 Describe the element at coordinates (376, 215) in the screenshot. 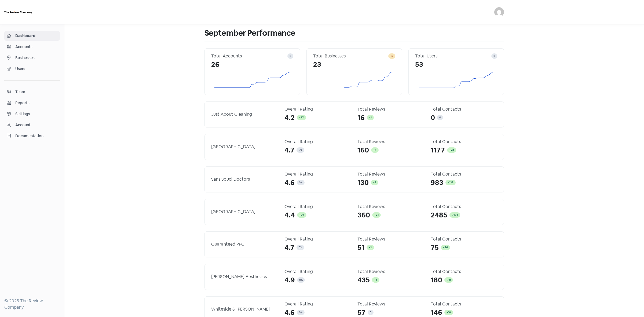

I see `span: +21` at that location.